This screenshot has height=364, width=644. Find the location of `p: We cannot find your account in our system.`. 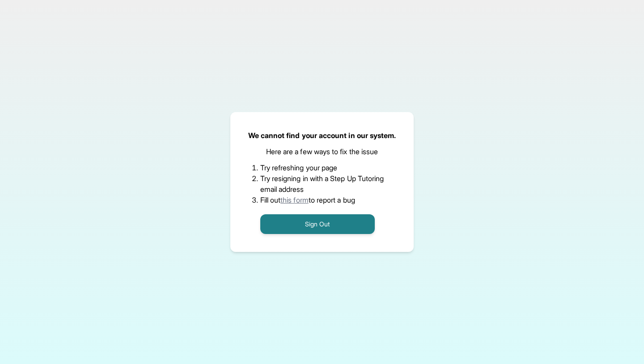

p: We cannot find your account in our system. is located at coordinates (322, 135).